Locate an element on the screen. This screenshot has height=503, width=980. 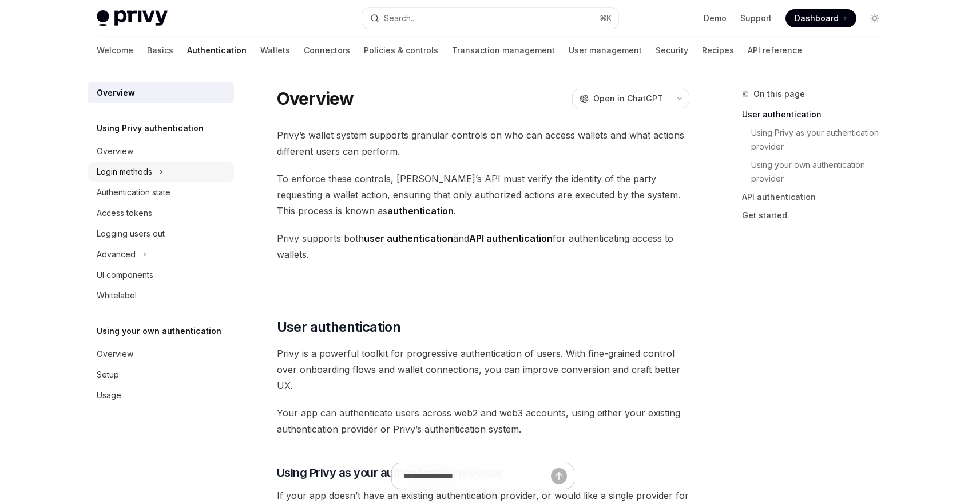
a: Using Privy as your authentication provider is located at coordinates (818, 139).